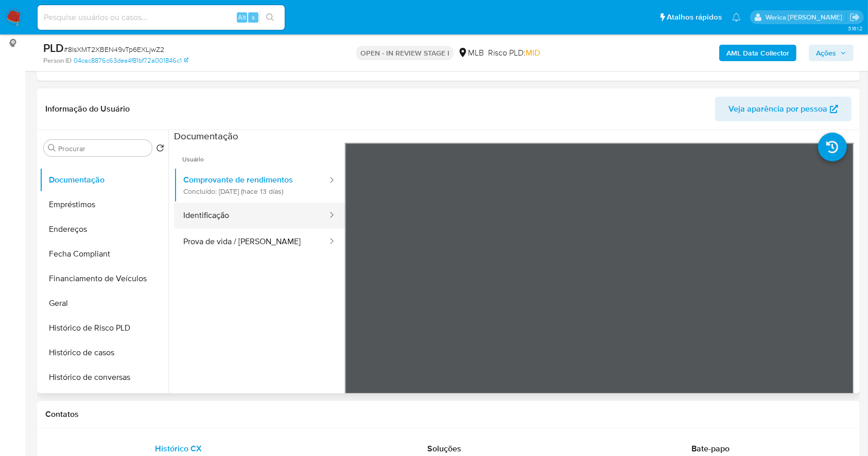  Describe the element at coordinates (710, 449) in the screenshot. I see `span: Bate-papo` at that location.